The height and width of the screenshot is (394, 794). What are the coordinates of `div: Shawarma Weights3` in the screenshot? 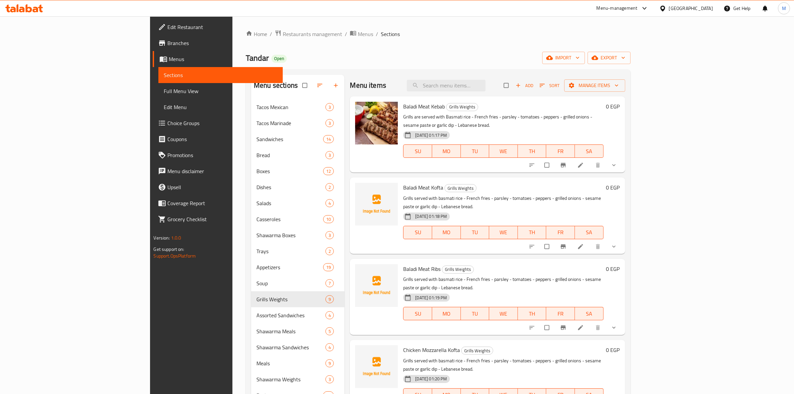 It's located at (298, 379).